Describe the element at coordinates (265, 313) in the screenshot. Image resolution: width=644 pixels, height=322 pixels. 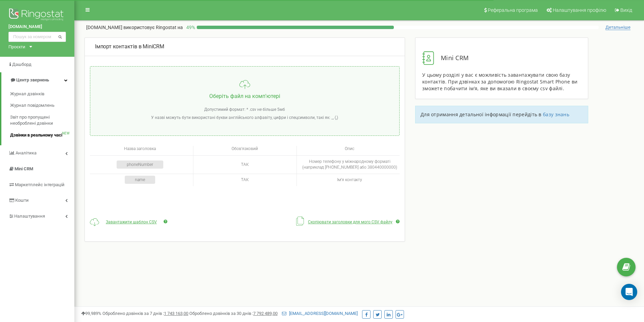
I see `u: 7 792 489,00` at that location.